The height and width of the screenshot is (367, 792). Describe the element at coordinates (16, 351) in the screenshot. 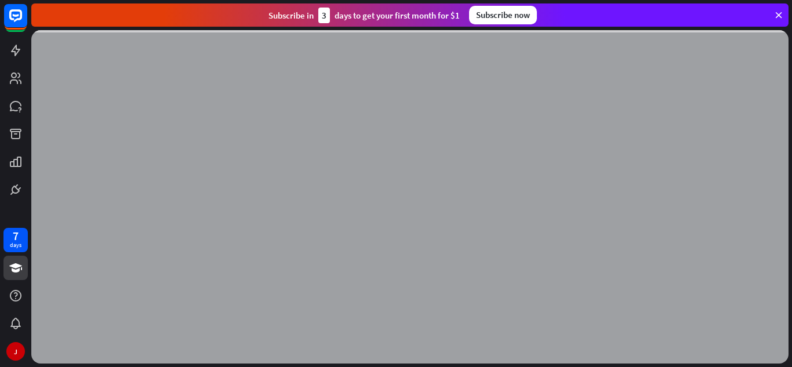

I see `div: J` at that location.